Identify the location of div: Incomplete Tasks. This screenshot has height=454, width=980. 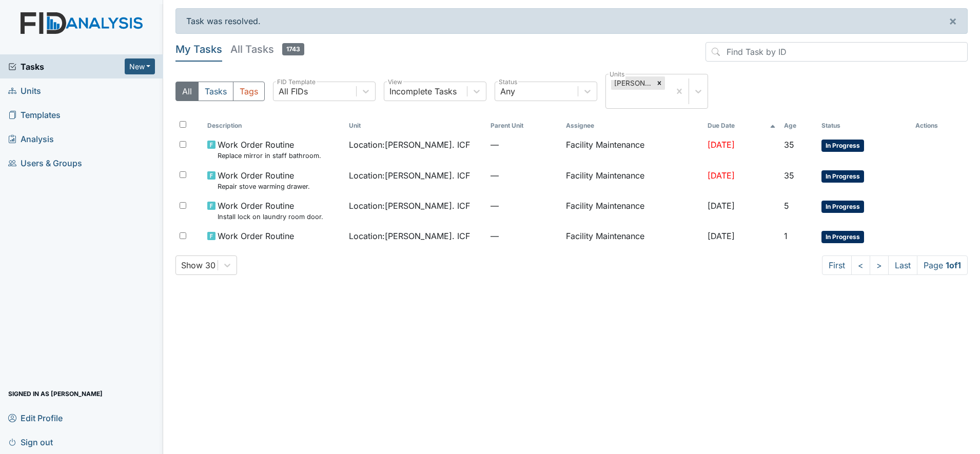
(423, 92).